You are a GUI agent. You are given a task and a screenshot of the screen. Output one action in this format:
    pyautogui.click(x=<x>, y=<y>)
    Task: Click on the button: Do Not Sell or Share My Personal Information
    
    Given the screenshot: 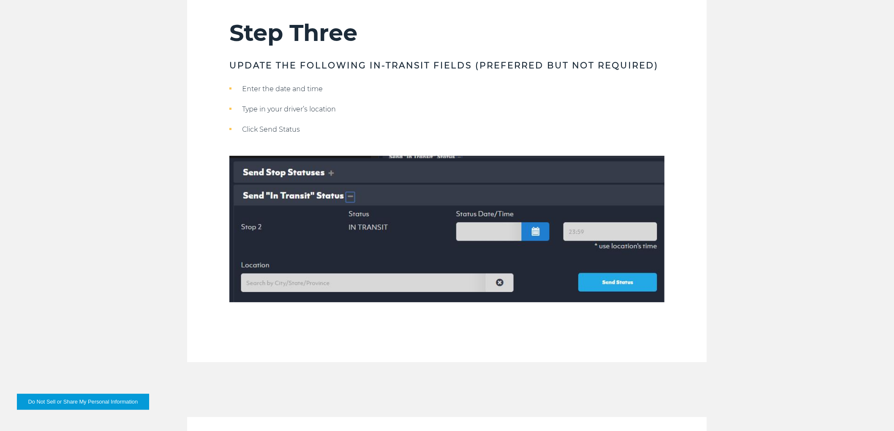 What is the action you would take?
    pyautogui.click(x=83, y=402)
    